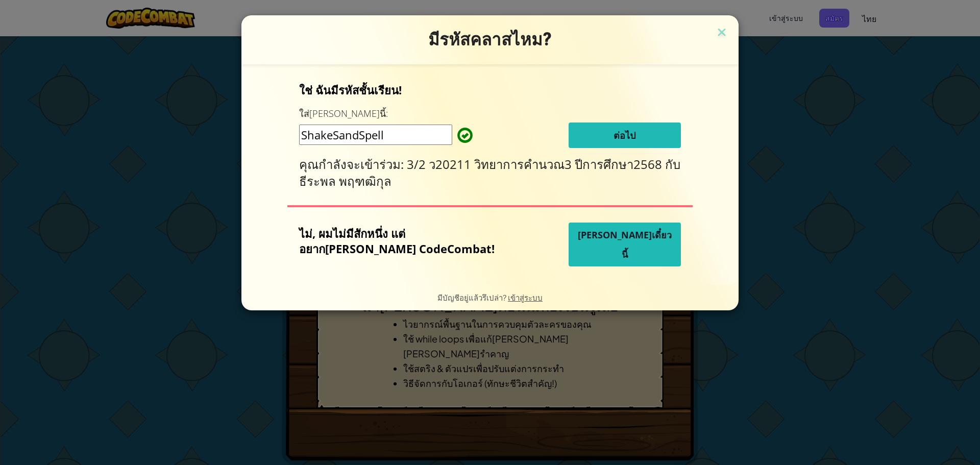  Describe the element at coordinates (525, 297) in the screenshot. I see `span: เข้าสู่ระบบ` at that location.